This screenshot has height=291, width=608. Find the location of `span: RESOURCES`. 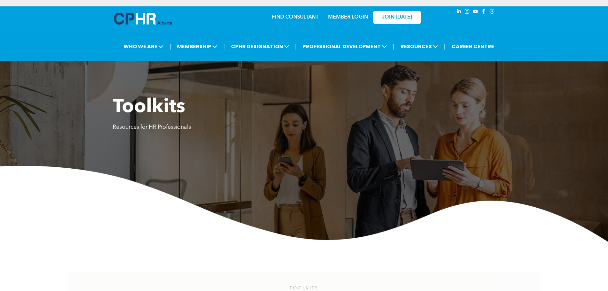

span: RESOURCES is located at coordinates (419, 46).